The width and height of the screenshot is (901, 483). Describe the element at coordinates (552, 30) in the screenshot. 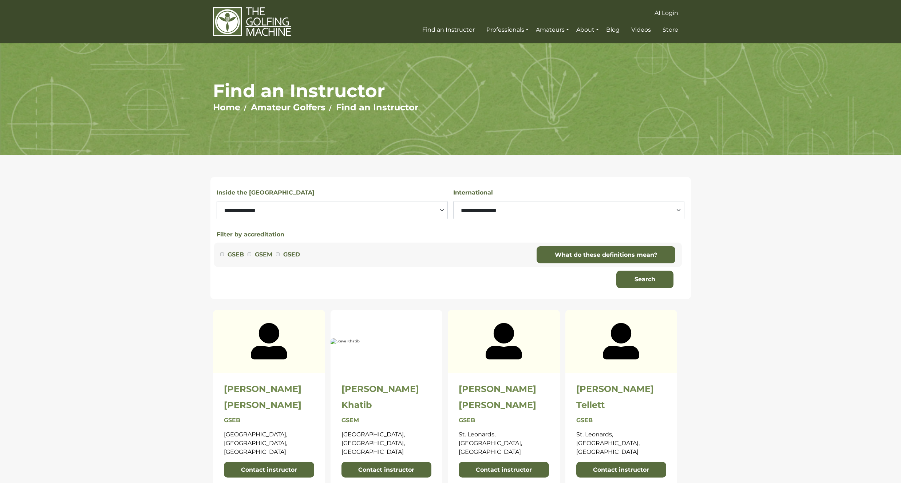

I see `a: Amateurs` at that location.